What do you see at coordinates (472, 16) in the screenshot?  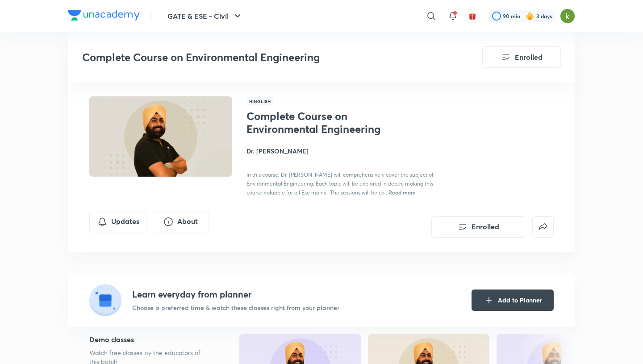 I see `button: avatar` at bounding box center [472, 16].